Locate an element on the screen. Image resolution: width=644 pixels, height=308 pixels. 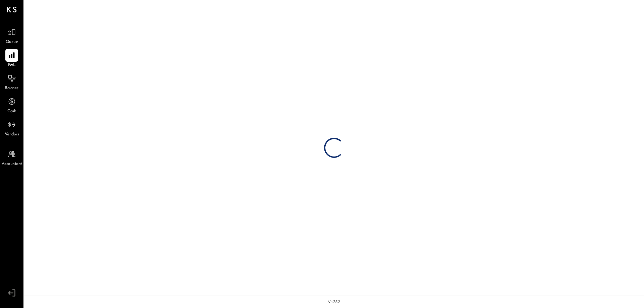
a: Queue is located at coordinates (11, 35).